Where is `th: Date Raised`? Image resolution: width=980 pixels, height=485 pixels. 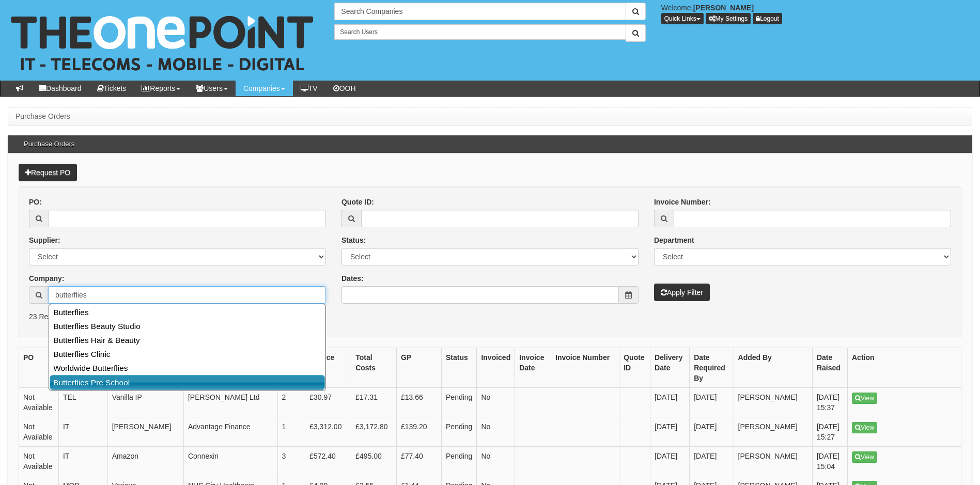 th: Date Raised is located at coordinates (830, 368).